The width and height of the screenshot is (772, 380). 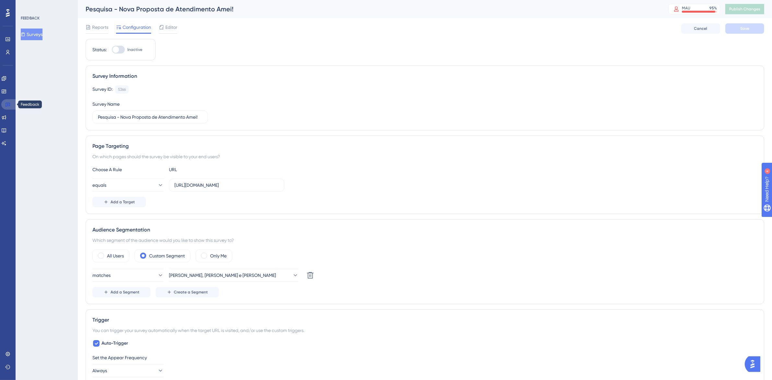 What do you see at coordinates (125, 292) in the screenshot?
I see `span: Add a Segment` at bounding box center [125, 292].